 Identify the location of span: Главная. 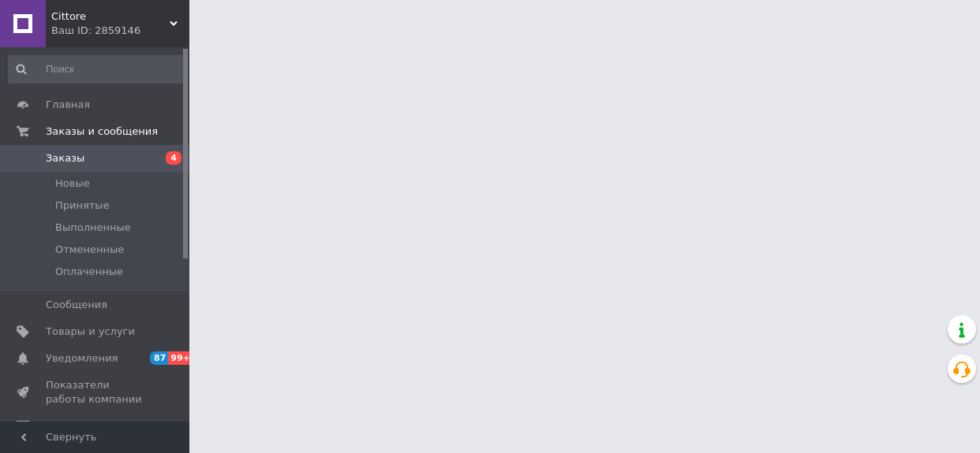
(68, 105).